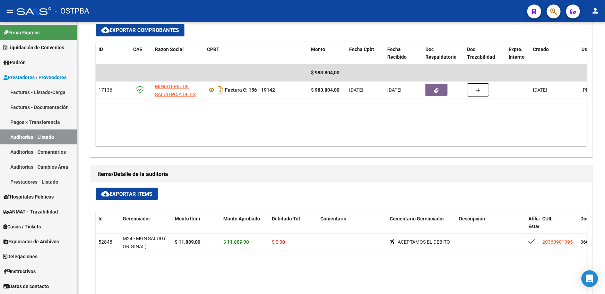 Image resolution: width=605 pixels, height=294 pixels. Describe the element at coordinates (541, 49) in the screenshot. I see `span: Creado` at that location.